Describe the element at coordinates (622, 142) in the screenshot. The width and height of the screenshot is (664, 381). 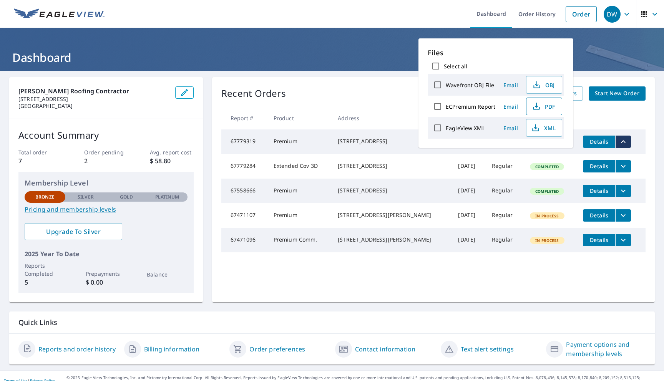
I see `button: filesDropdownBtn-67779319` at that location.